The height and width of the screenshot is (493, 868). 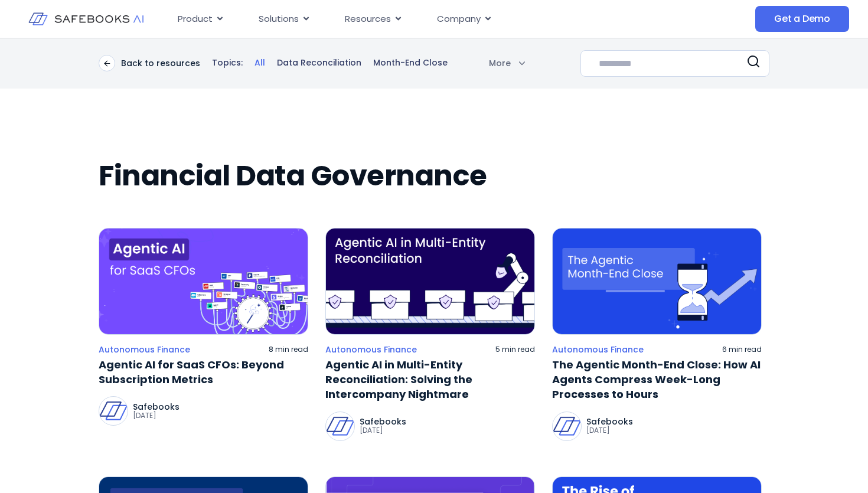 I want to click on a: All, so click(x=260, y=63).